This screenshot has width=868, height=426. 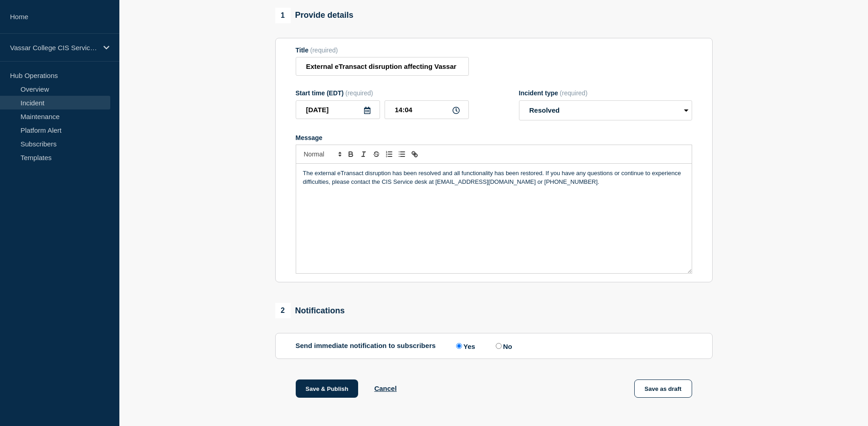 I want to click on button: Toggle strikethrough text, so click(x=377, y=154).